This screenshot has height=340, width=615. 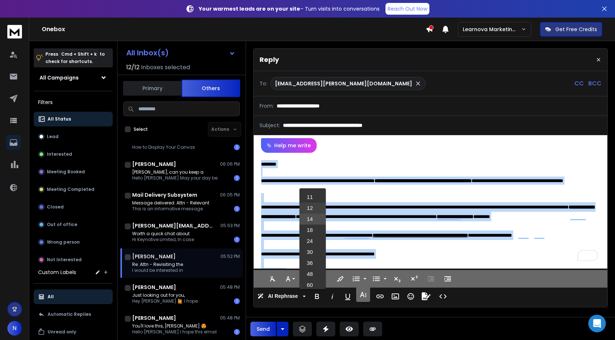 I want to click on div: To enrich screen reader interactions, please activate Accessibility in Grammarly extension settings, so click(x=430, y=211).